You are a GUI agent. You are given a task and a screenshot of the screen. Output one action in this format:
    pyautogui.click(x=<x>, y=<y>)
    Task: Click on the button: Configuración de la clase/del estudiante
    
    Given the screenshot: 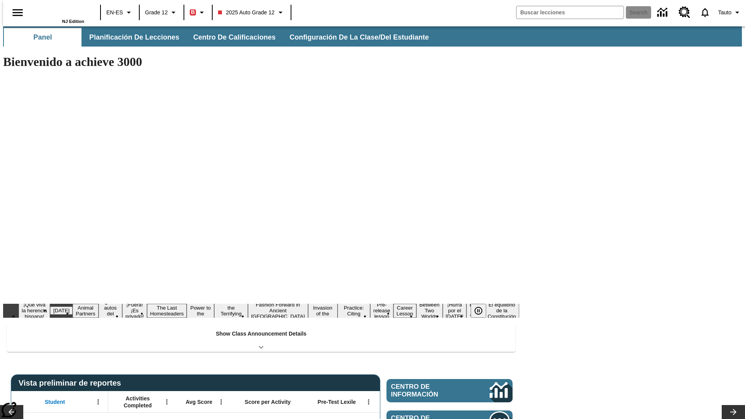 What is the action you would take?
    pyautogui.click(x=359, y=37)
    